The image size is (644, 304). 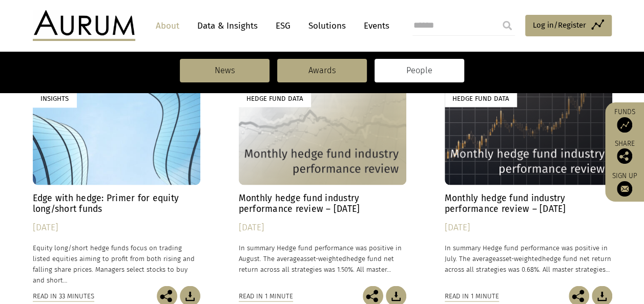 What do you see at coordinates (327, 26) in the screenshot?
I see `a: Solutions` at bounding box center [327, 26].